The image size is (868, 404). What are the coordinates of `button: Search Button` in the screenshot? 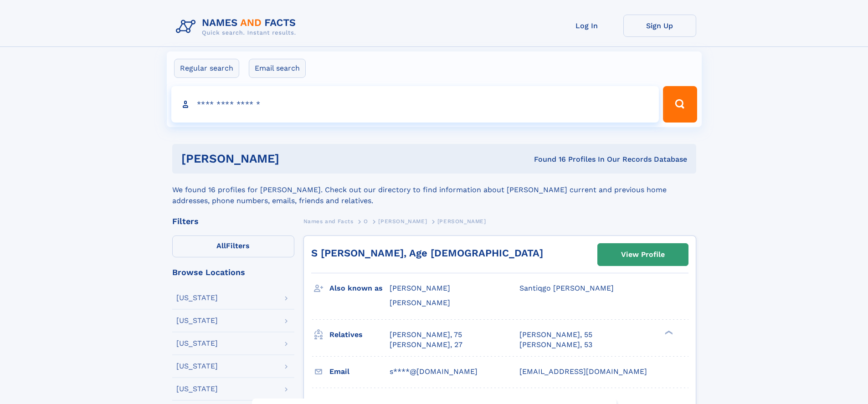 It's located at (680, 105).